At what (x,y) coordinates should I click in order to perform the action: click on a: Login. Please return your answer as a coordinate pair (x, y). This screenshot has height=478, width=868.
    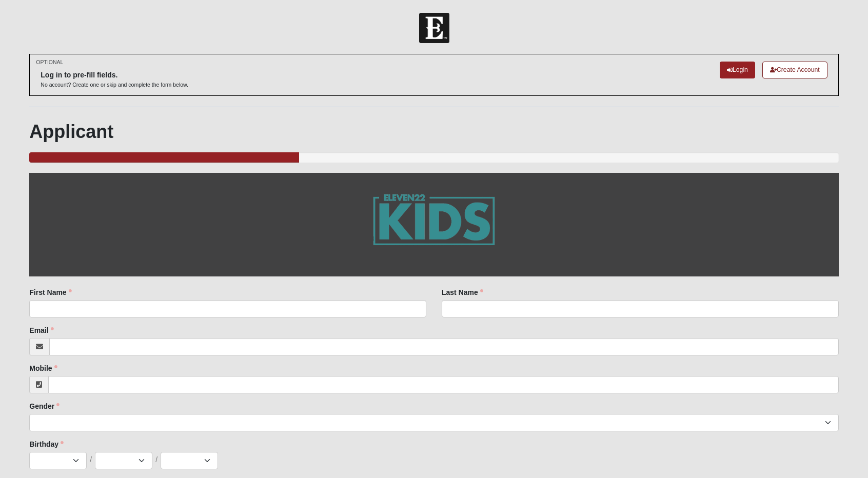
    Looking at the image, I should click on (737, 70).